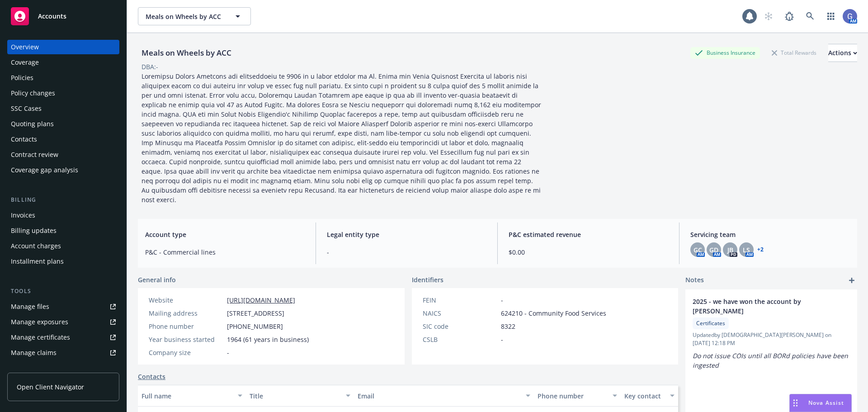  I want to click on span: Identifiers, so click(428, 280).